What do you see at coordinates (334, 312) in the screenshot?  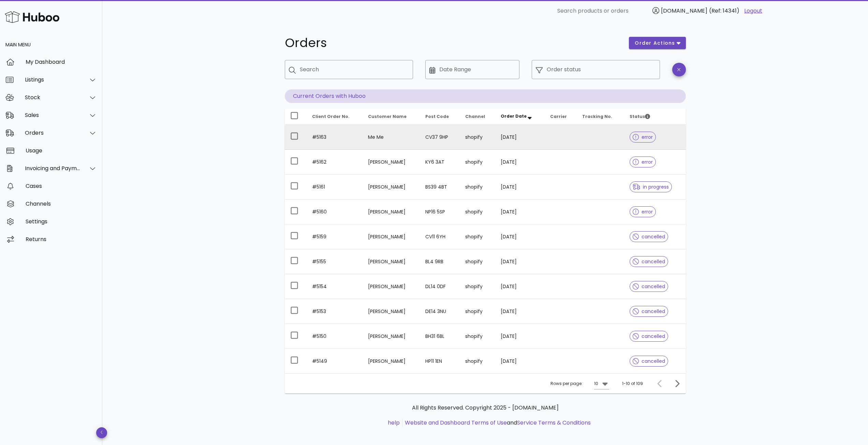 I see `td: #5153` at bounding box center [334, 312].